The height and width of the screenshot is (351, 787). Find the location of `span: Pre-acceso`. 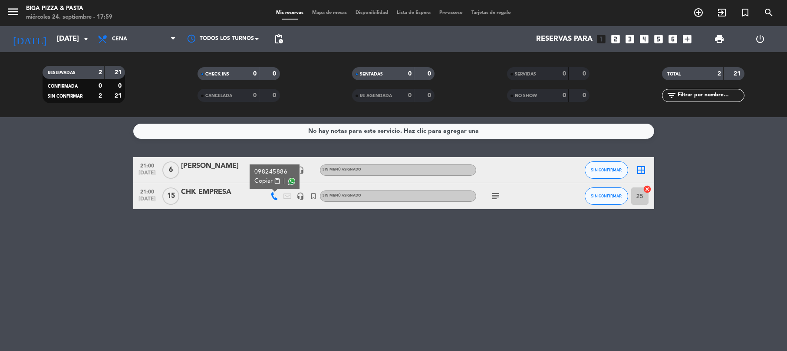

span: Pre-acceso is located at coordinates (451, 13).